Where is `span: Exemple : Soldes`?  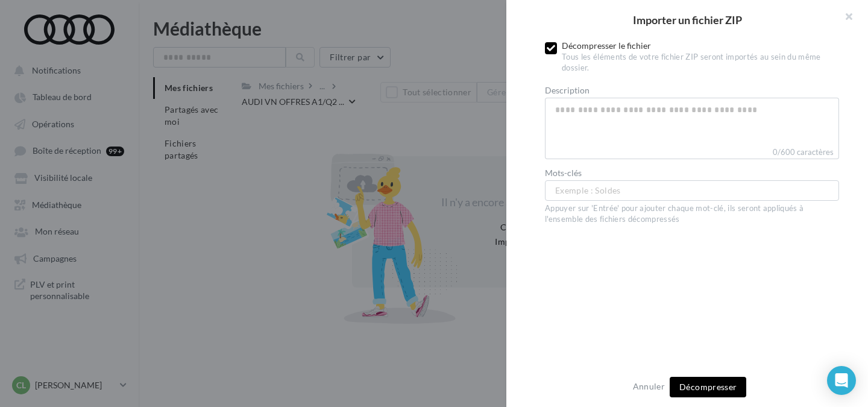 span: Exemple : Soldes is located at coordinates (588, 190).